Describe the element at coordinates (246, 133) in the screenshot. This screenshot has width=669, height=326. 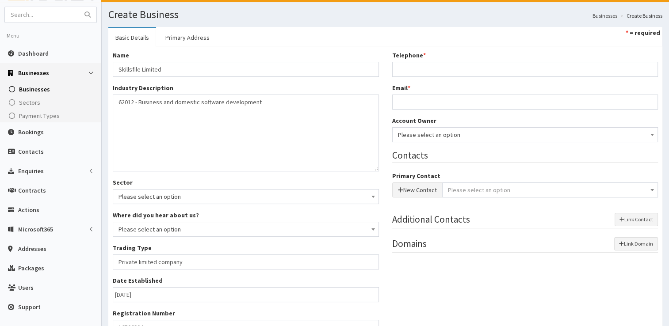
I see `textarea: 62012 - Business and domestic software development` at that location.